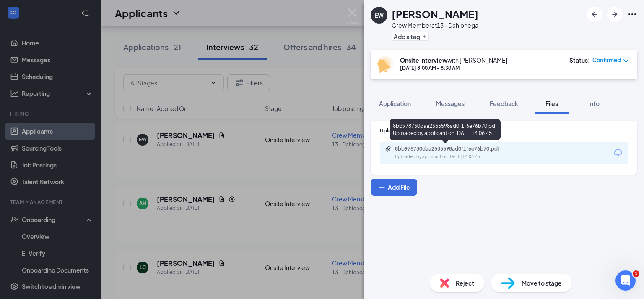 The image size is (644, 299). I want to click on svg: Ellipses, so click(633, 14).